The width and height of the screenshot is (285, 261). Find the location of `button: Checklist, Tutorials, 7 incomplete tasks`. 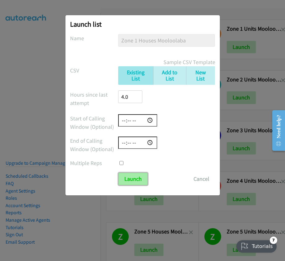

button: Checklist, Tutorials, 7 incomplete tasks is located at coordinates (24, 12).